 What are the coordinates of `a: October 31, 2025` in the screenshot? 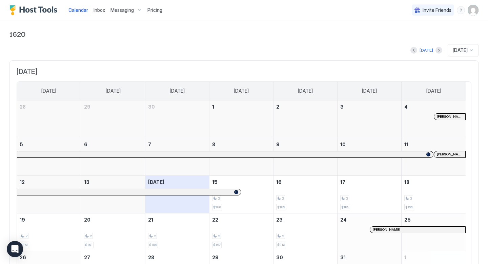 It's located at (369, 257).